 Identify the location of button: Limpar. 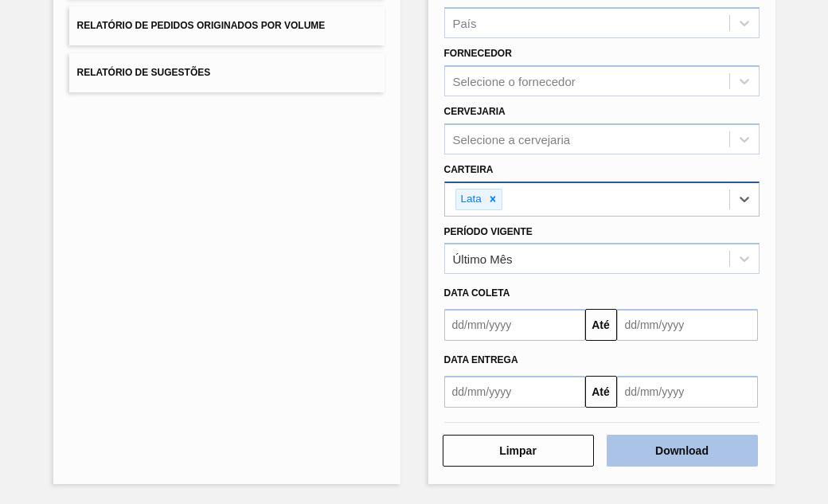
(518, 451).